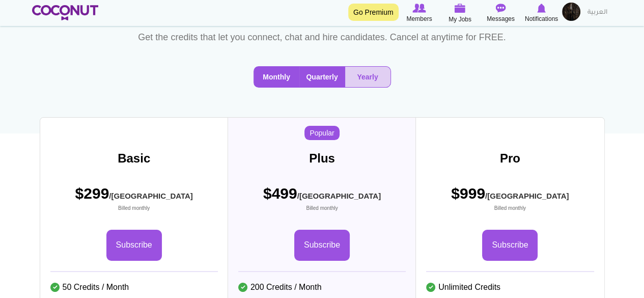 This screenshot has height=298, width=644. I want to click on li: Unlimited Credits, so click(510, 287).